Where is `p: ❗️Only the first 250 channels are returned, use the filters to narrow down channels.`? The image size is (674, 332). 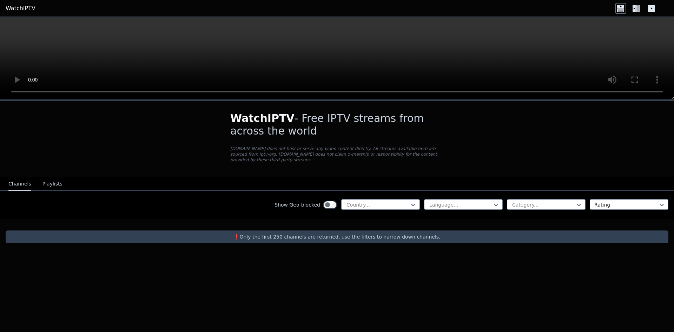
p: ❗️Only the first 250 channels are returned, use the filters to narrow down channels. is located at coordinates (337, 237).